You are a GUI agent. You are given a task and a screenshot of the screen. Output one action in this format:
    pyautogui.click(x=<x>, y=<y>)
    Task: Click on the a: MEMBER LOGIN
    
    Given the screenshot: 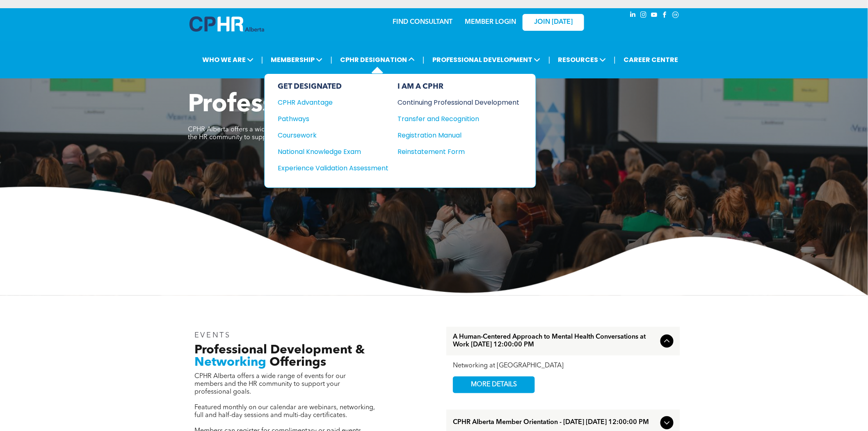 What is the action you would take?
    pyautogui.click(x=491, y=22)
    